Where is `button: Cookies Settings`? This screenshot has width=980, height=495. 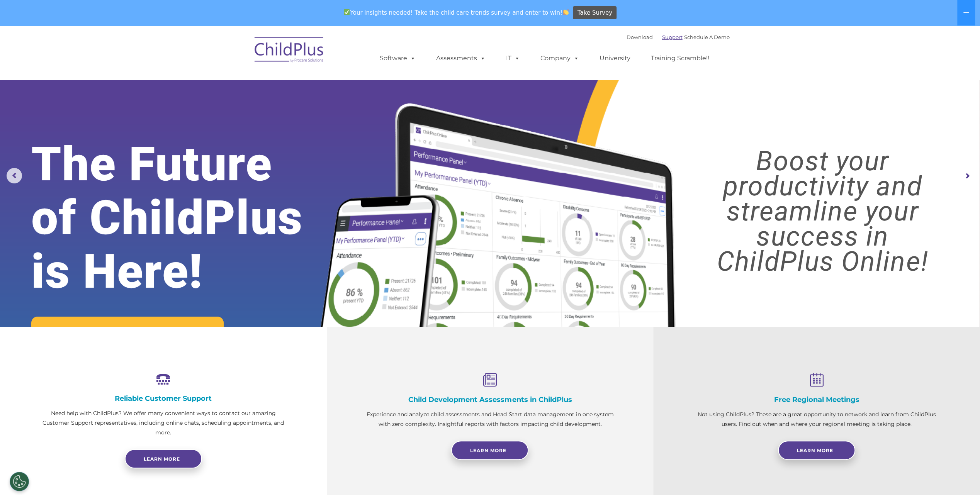 button: Cookies Settings is located at coordinates (19, 481).